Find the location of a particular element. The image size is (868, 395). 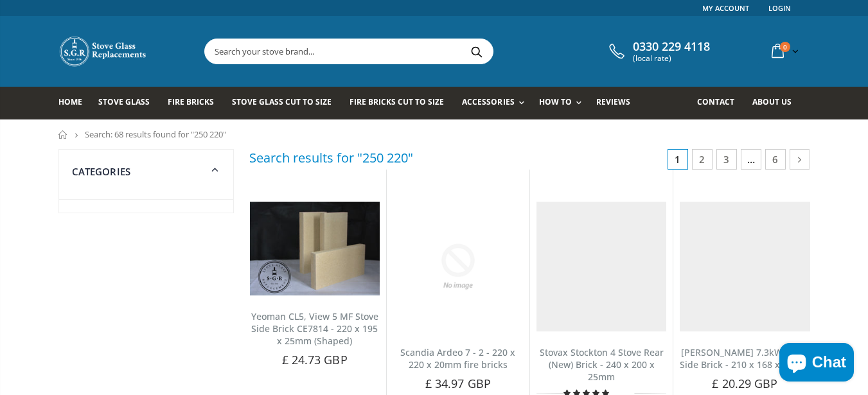

img: Stove Glass Replacement is located at coordinates (103, 52).